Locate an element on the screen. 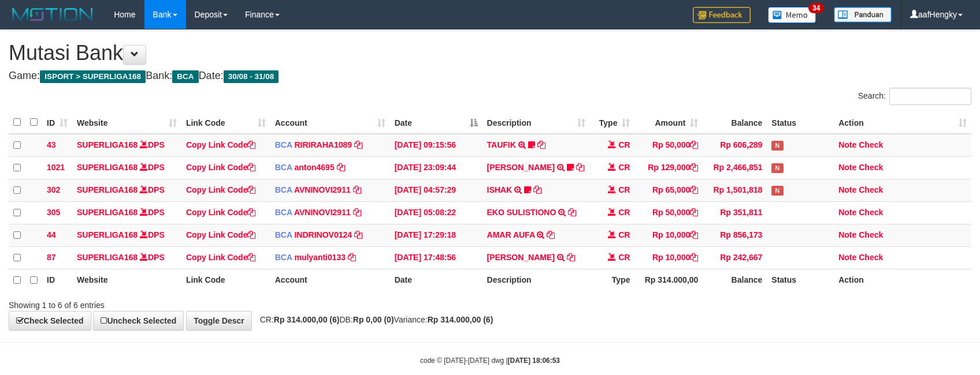 This screenshot has width=980, height=375. a: AMAR AUFA is located at coordinates (511, 235).